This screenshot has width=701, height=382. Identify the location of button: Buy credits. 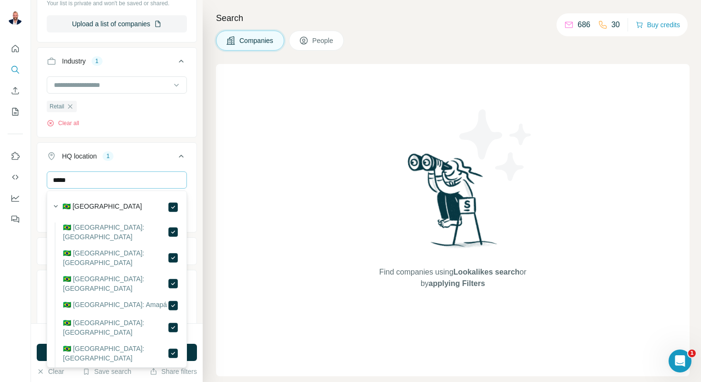
(658, 25).